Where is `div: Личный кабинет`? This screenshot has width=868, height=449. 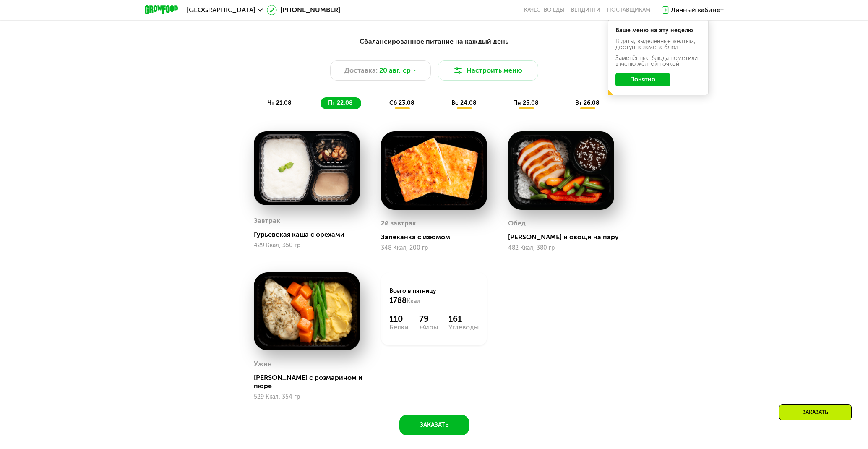
div: Личный кабинет is located at coordinates (697, 10).